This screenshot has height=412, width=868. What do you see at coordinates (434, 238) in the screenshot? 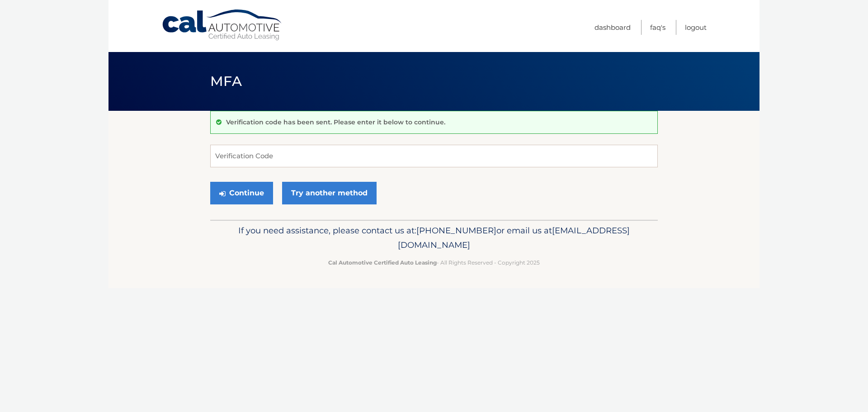
I see `p: If you need assistance, please contact us at: or email us at` at bounding box center [434, 238].